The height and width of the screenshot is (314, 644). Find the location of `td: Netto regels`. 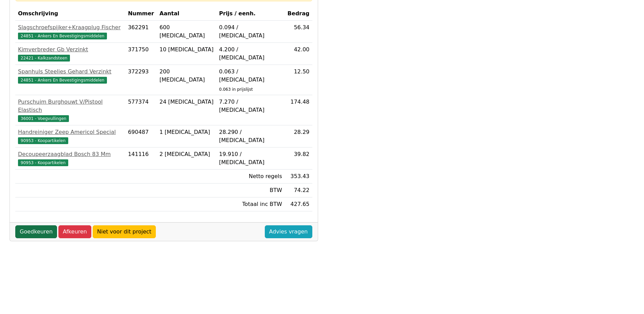

td: Netto regels is located at coordinates (251, 177).